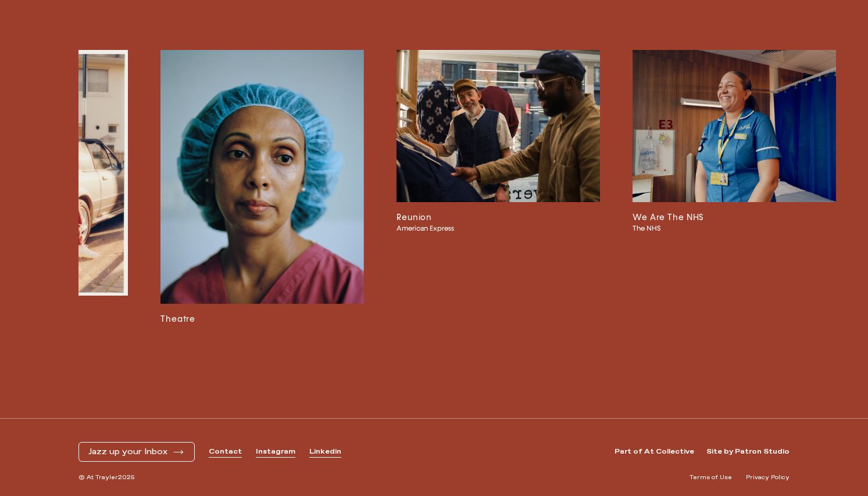 The width and height of the screenshot is (868, 496). I want to click on a: Terms of Use, so click(710, 478).